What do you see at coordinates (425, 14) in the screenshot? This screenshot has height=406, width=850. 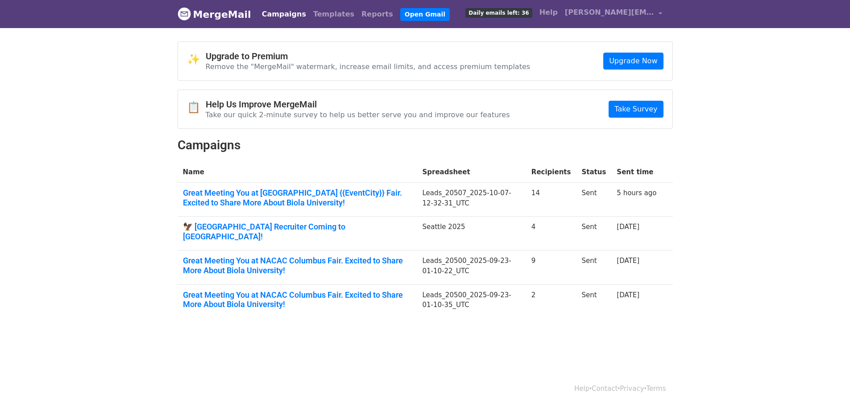 I see `a: Open Gmail` at bounding box center [425, 14].